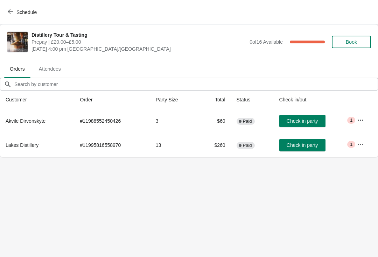  Describe the element at coordinates (215, 121) in the screenshot. I see `td: $60` at that location.